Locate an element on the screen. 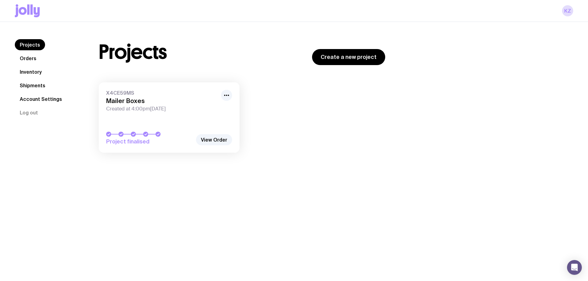  a: Create a new project is located at coordinates (348, 57).